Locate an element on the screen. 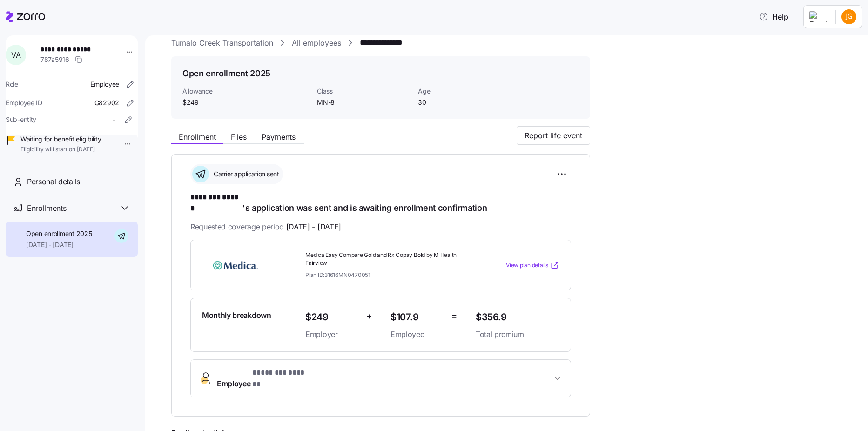 This screenshot has height=431, width=868. span: Total premium is located at coordinates (518, 334).